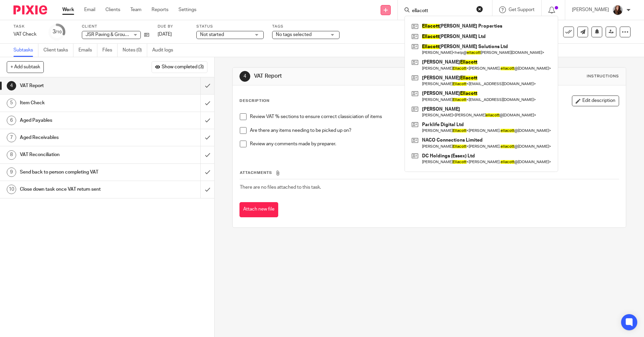 This screenshot has width=644, height=337. I want to click on label: Due by, so click(173, 27).